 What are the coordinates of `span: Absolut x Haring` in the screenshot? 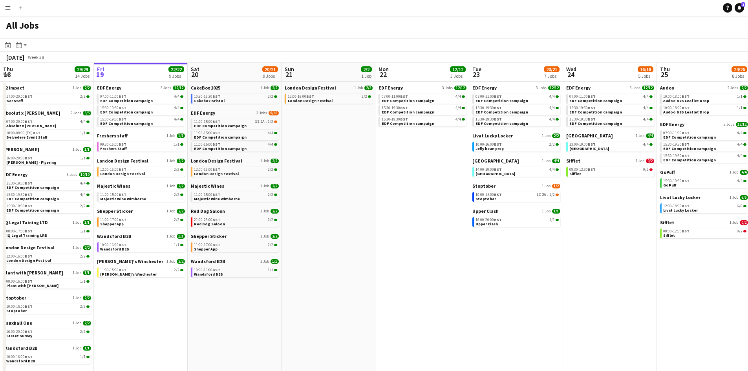 It's located at (32, 113).